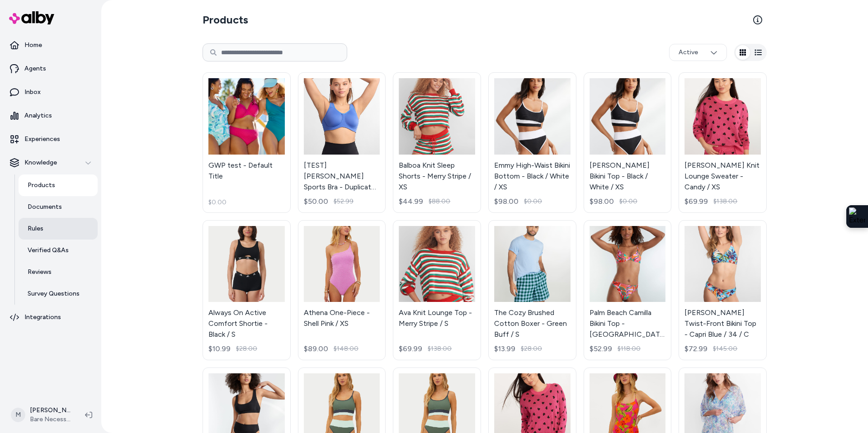 The width and height of the screenshot is (868, 433). I want to click on h2: Products, so click(225, 19).